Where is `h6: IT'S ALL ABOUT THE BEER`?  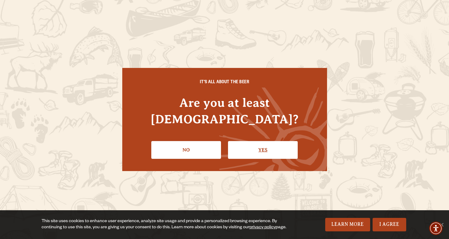
h6: IT'S ALL ABOUT THE BEER is located at coordinates (224, 83).